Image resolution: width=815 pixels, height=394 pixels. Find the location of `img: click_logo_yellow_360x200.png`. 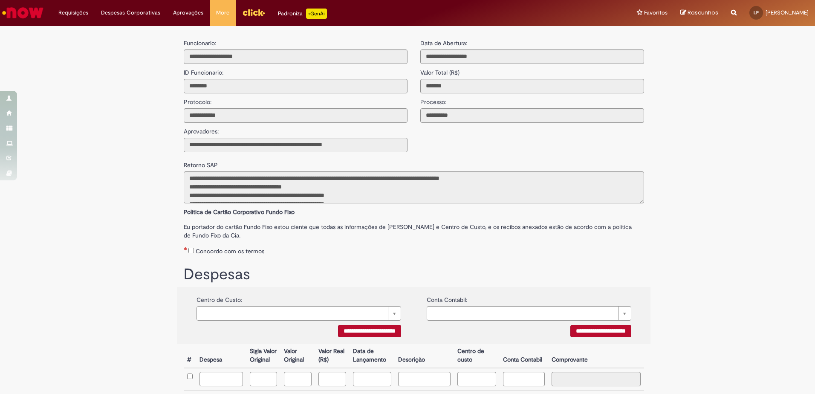

img: click_logo_yellow_360x200.png is located at coordinates (254, 12).